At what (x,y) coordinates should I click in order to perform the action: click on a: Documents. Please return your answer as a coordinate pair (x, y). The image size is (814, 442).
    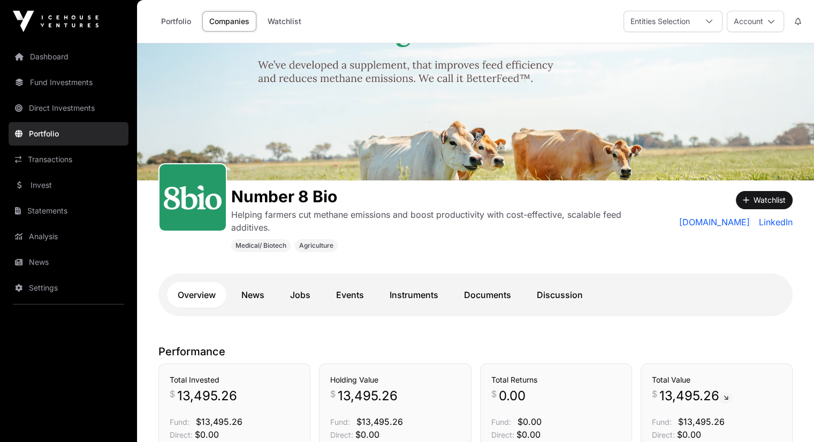
    Looking at the image, I should click on (488, 295).